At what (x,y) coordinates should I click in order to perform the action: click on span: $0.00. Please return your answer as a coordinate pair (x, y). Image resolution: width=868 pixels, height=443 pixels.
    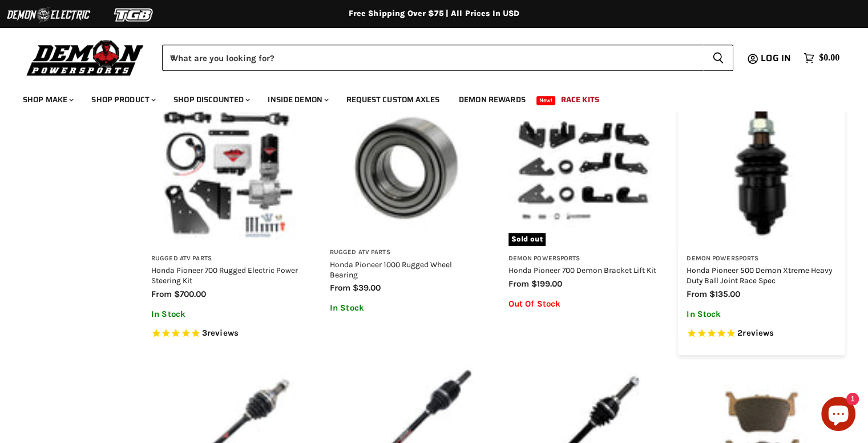
    Looking at the image, I should click on (830, 58).